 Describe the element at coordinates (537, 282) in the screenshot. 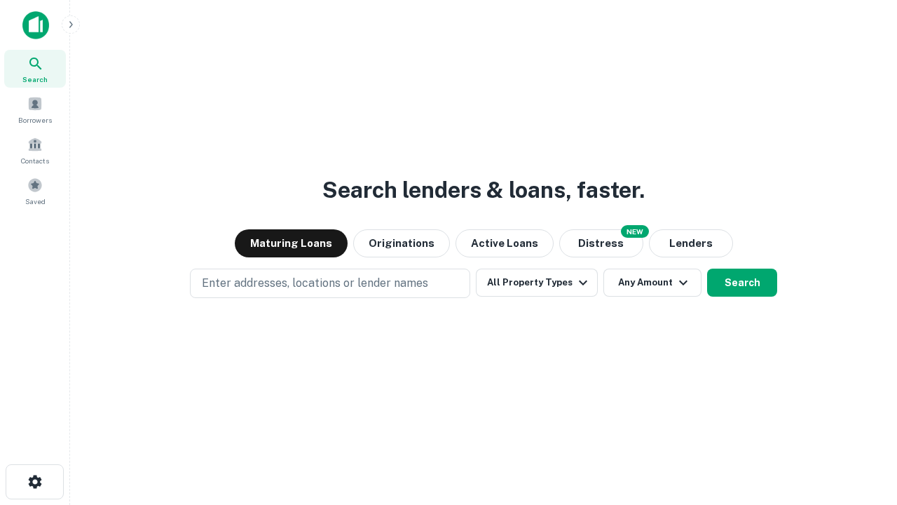

I see `button: All Property Types` at that location.